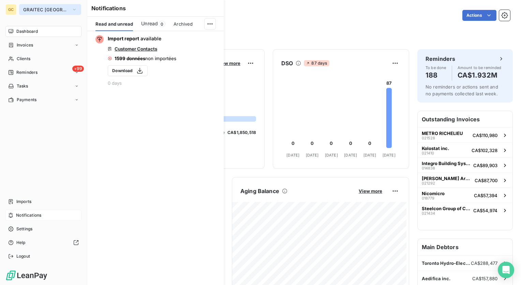 The width and height of the screenshot is (521, 285). Describe the element at coordinates (485, 278) in the screenshot. I see `span: CA$157,880` at that location.